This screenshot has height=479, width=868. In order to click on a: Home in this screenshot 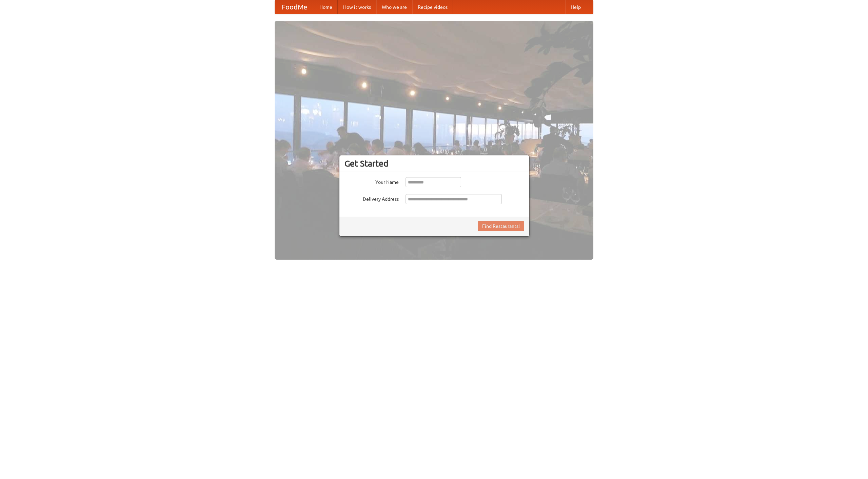, I will do `click(326, 7)`.